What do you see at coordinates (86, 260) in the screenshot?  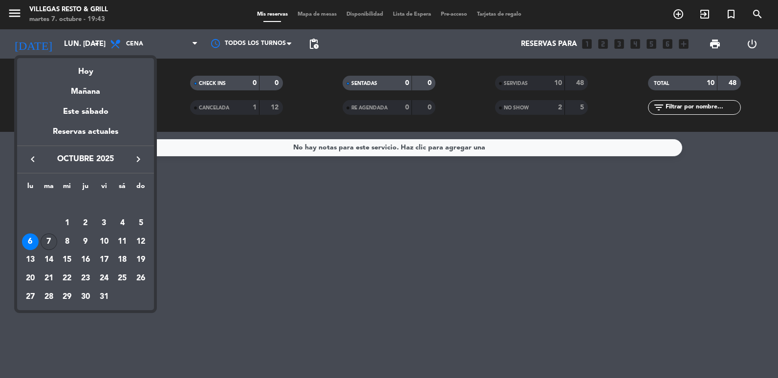 I see `div: 16` at bounding box center [86, 260].